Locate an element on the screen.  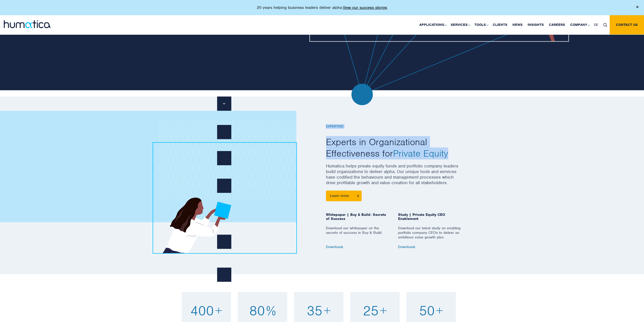
a: Insights is located at coordinates (536, 25).